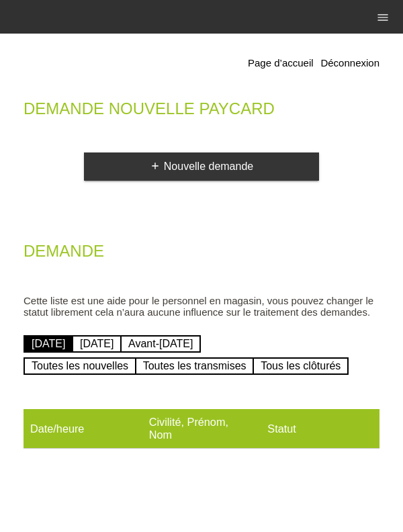 The height and width of the screenshot is (532, 403). I want to click on a: Déconnexion, so click(350, 62).